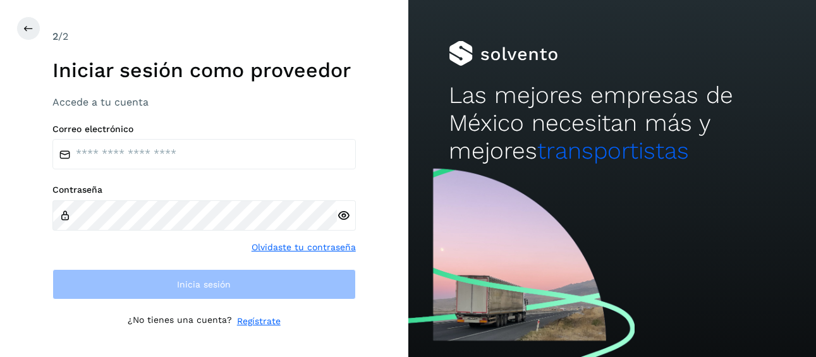  What do you see at coordinates (304, 247) in the screenshot?
I see `a: Olvidaste tu contraseña` at bounding box center [304, 247].